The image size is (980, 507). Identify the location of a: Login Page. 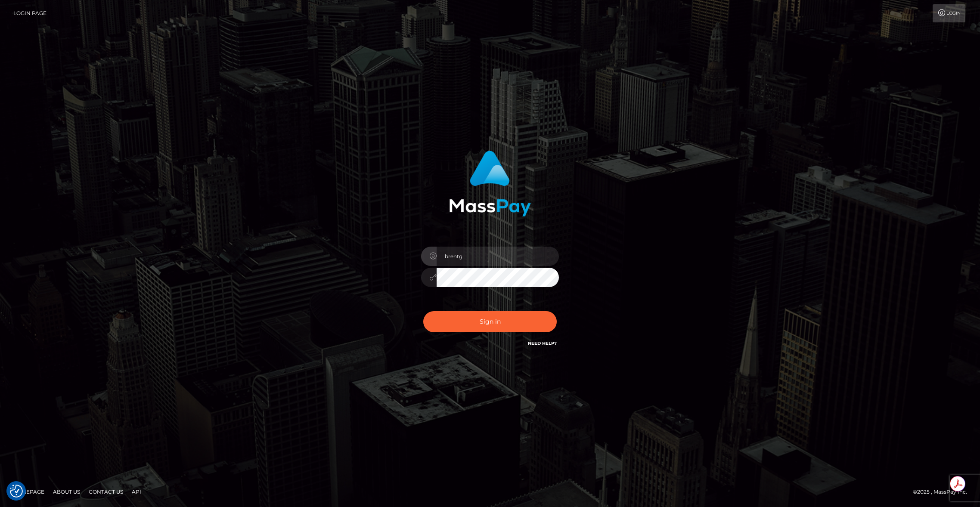
(30, 13).